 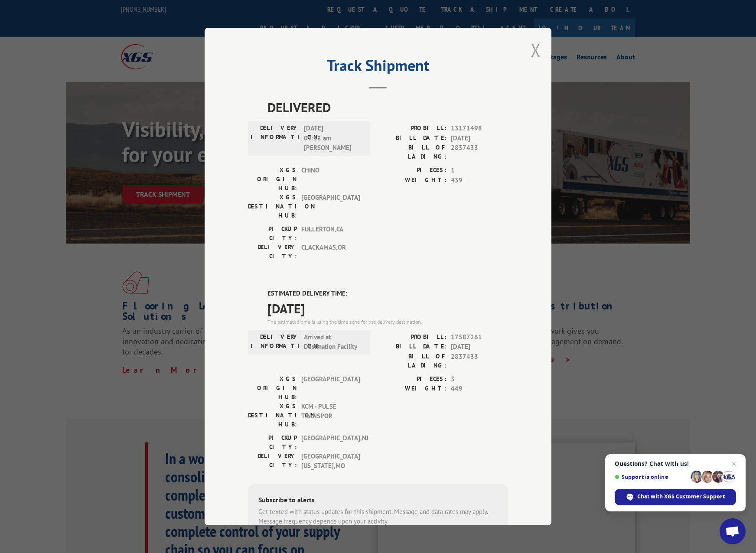 I want to click on span: Support is online, so click(x=651, y=477).